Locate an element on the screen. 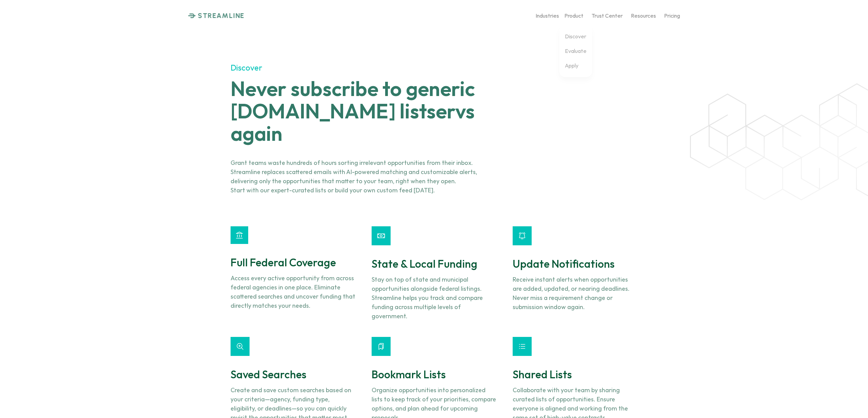 The height and width of the screenshot is (418, 868). p: Evaluate is located at coordinates (576, 50).